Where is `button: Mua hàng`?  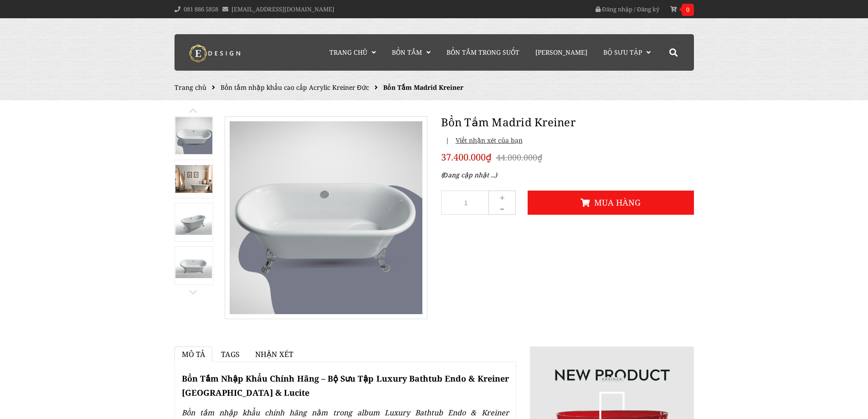 button: Mua hàng is located at coordinates (610, 203).